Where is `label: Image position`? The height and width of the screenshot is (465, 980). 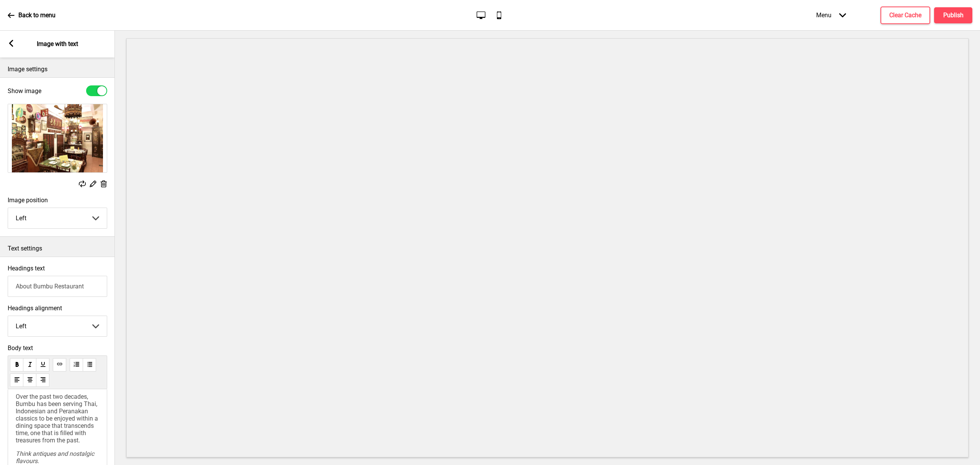
label: Image position is located at coordinates (58, 200).